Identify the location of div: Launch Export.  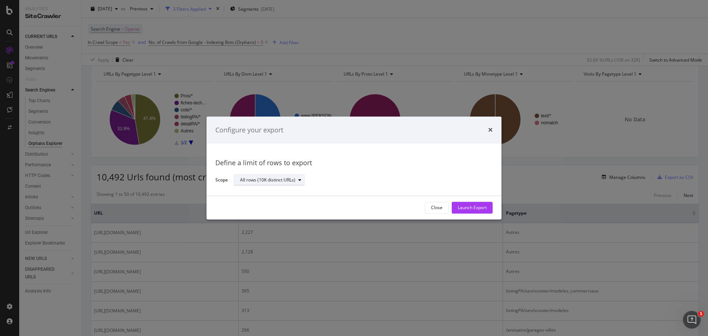
(472, 208).